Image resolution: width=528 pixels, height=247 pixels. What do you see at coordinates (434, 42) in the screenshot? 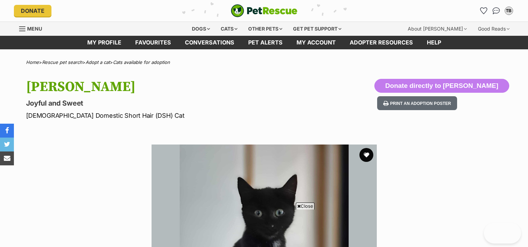
I see `a: Help` at bounding box center [434, 42].